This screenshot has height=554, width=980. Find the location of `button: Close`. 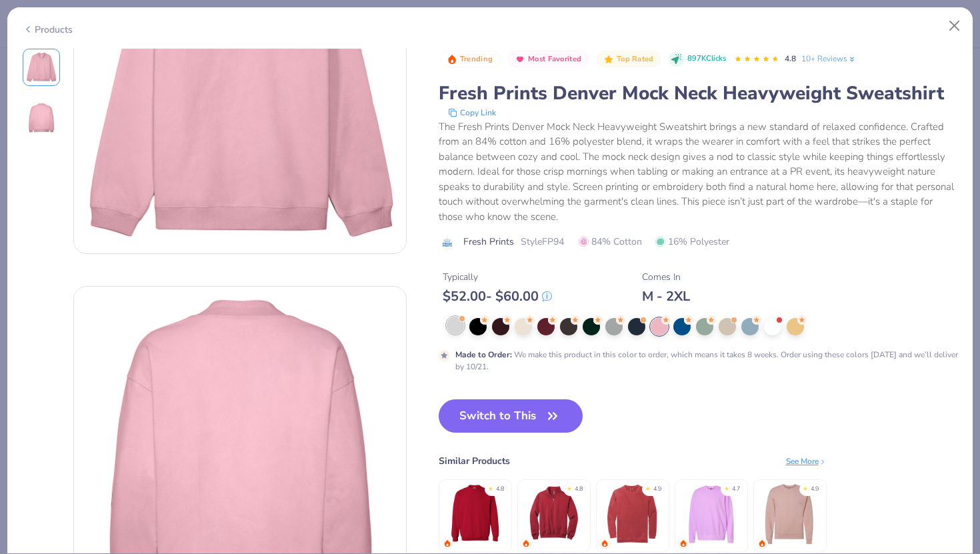

button: Close is located at coordinates (955, 26).